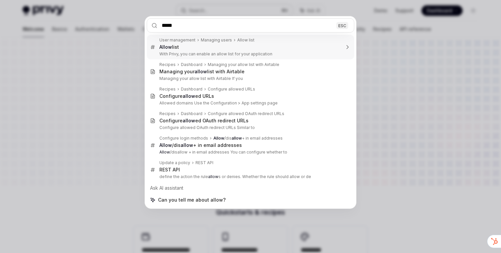  I want to click on div: Configure login methods, so click(184, 138).